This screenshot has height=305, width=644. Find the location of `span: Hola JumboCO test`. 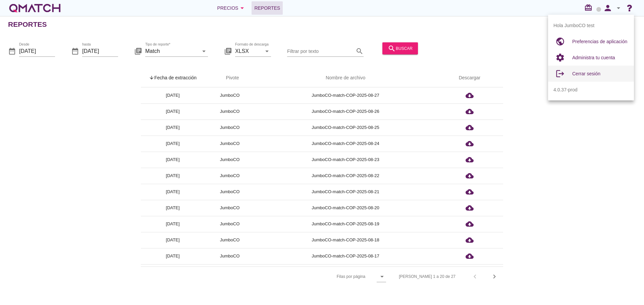

span: Hola JumboCO test is located at coordinates (574, 26).